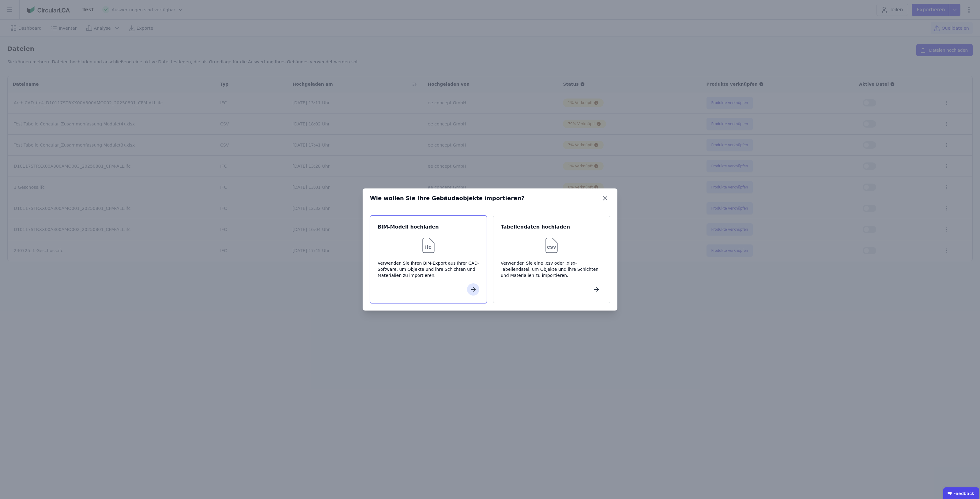 Image resolution: width=980 pixels, height=499 pixels. Describe the element at coordinates (447, 198) in the screenshot. I see `div: Wie wollen Sie Ihre Gebäudeobjekte importieren?` at that location.